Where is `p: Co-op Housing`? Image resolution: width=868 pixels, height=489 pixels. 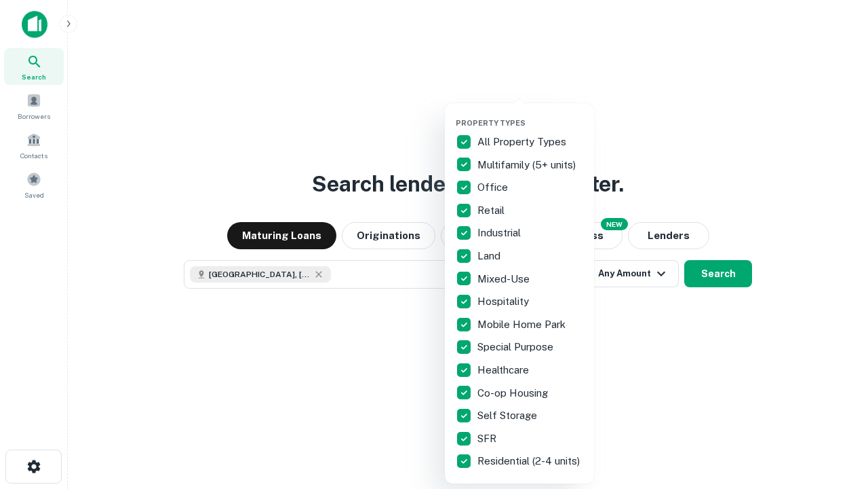
p: Co-op Housing is located at coordinates (514, 393).